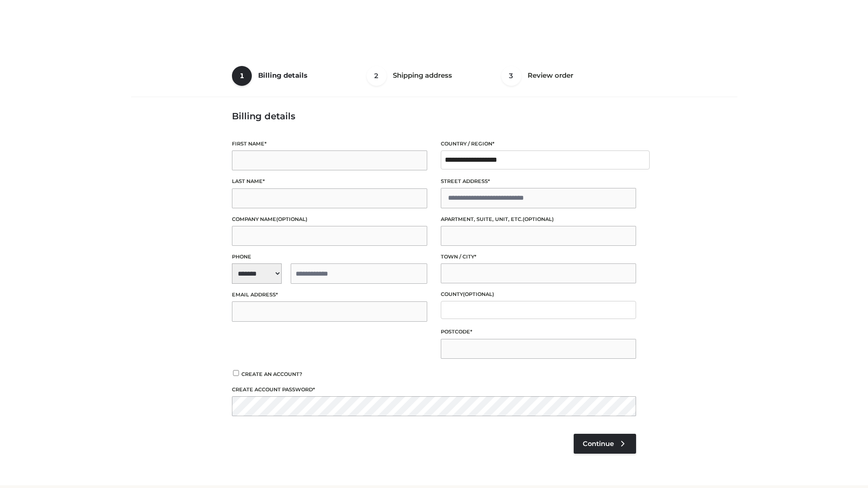  I want to click on label: Town / City, so click(538, 257).